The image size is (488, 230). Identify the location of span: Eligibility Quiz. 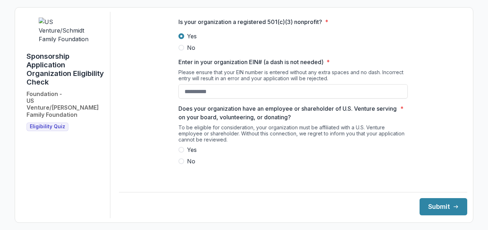
(47, 126).